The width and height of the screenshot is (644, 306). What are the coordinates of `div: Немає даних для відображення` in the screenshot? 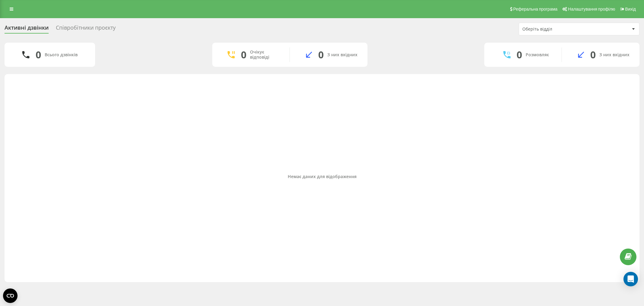 It's located at (322, 176).